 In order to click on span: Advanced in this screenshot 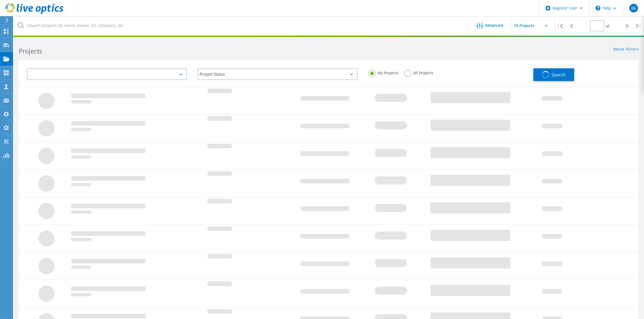, I will do `click(495, 25)`.